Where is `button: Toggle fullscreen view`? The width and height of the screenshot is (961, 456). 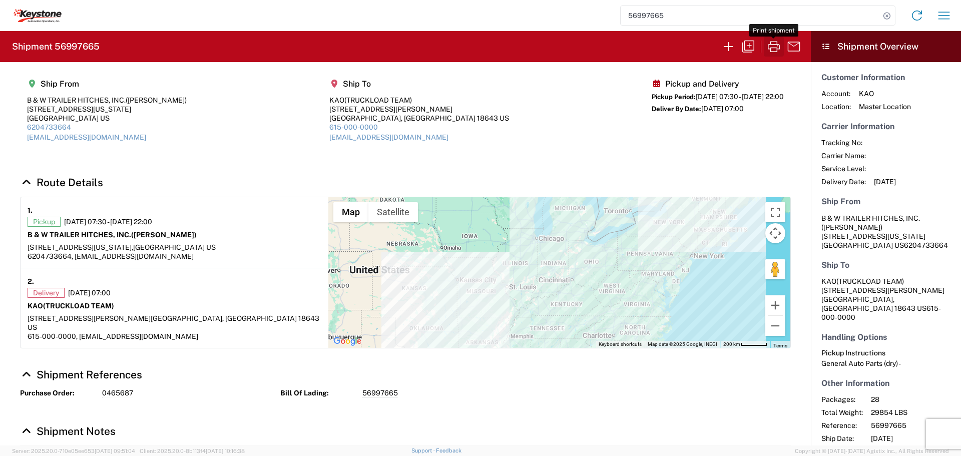 button: Toggle fullscreen view is located at coordinates (775, 212).